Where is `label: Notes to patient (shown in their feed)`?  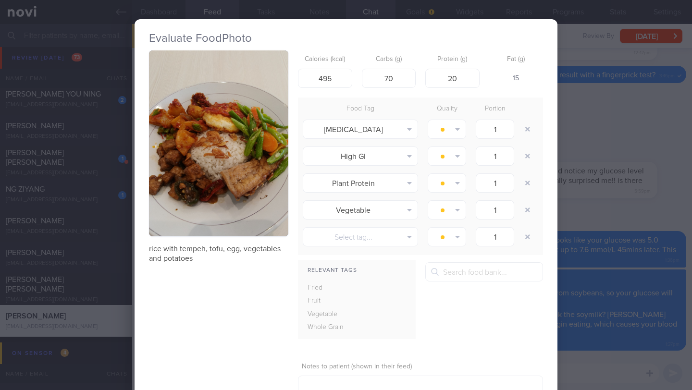 label: Notes to patient (shown in their feed) is located at coordinates (421, 367).